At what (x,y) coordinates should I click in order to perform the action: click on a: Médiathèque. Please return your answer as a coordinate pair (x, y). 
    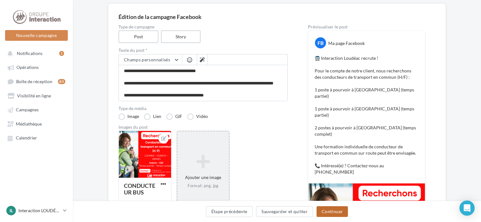
    Looking at the image, I should click on (36, 124).